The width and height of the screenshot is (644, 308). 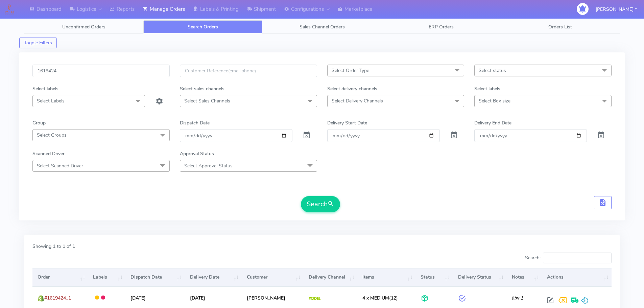 I want to click on label: Search:, so click(x=568, y=258).